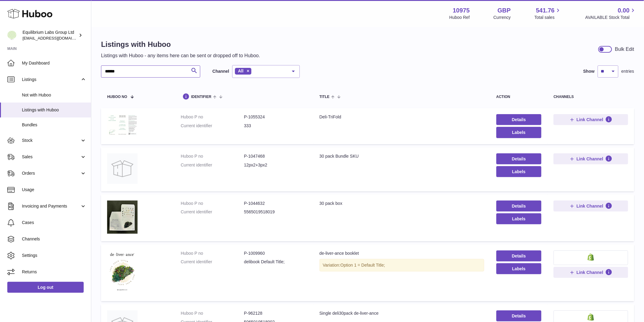  I want to click on dd: delibook Default Title;, so click(276, 262).